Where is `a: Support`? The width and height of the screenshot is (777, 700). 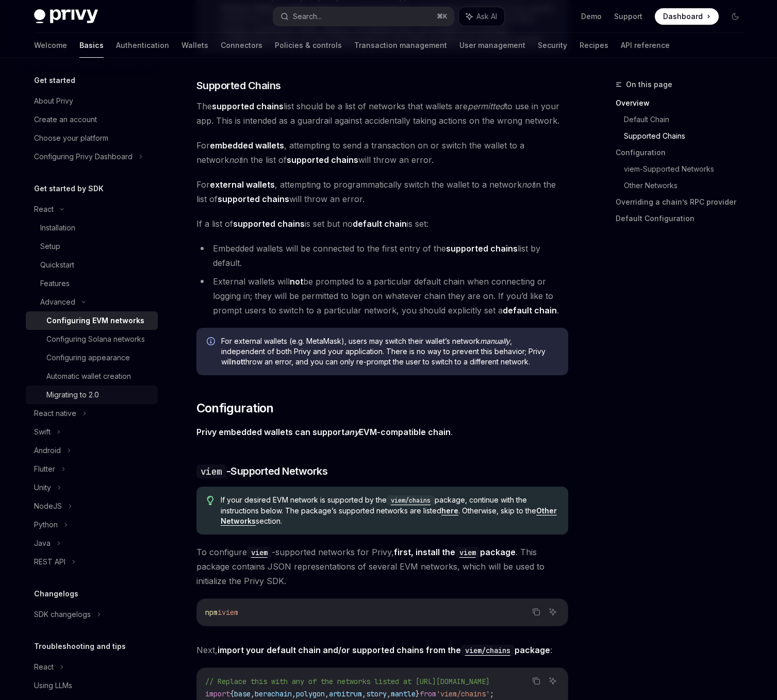 a: Support is located at coordinates (628, 16).